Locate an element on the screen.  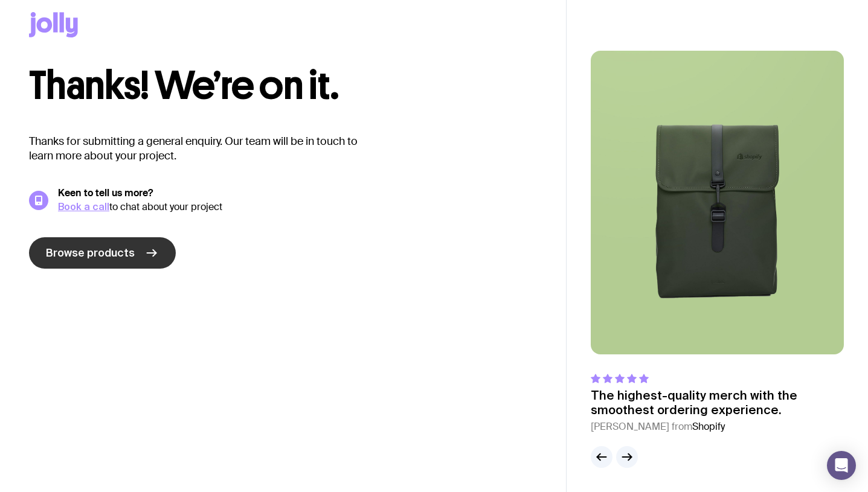
p: Thanks for submitting a general enquiry. Our team will be in touch to learn more about your project. is located at coordinates (203, 148).